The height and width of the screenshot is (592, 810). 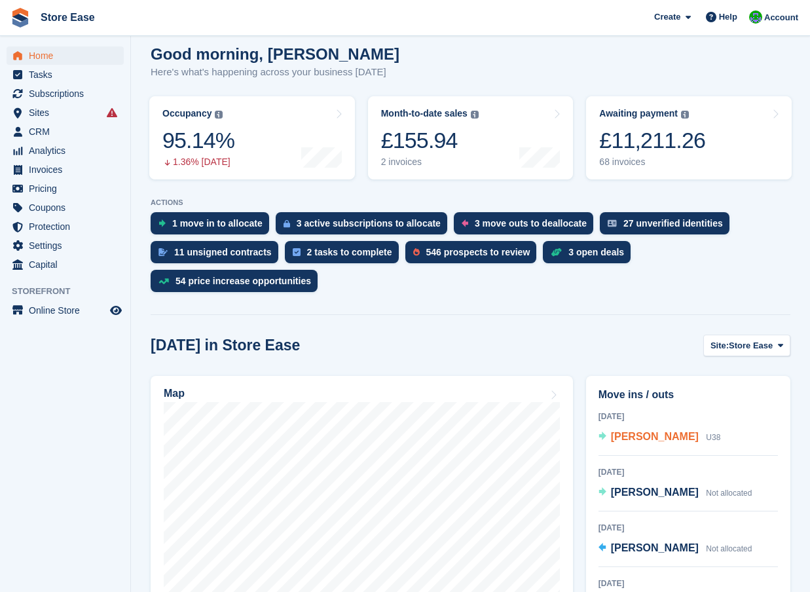 I want to click on span: Online Store, so click(x=68, y=310).